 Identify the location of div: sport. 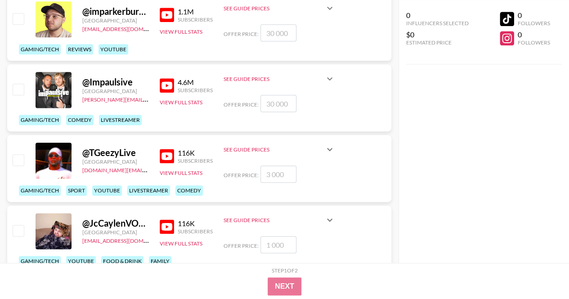
(77, 190).